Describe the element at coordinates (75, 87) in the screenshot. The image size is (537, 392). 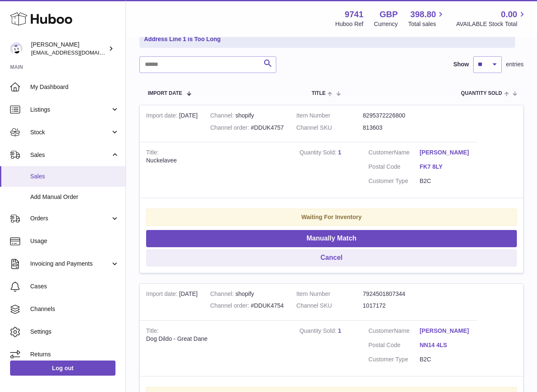
I see `span: My Dashboard` at that location.